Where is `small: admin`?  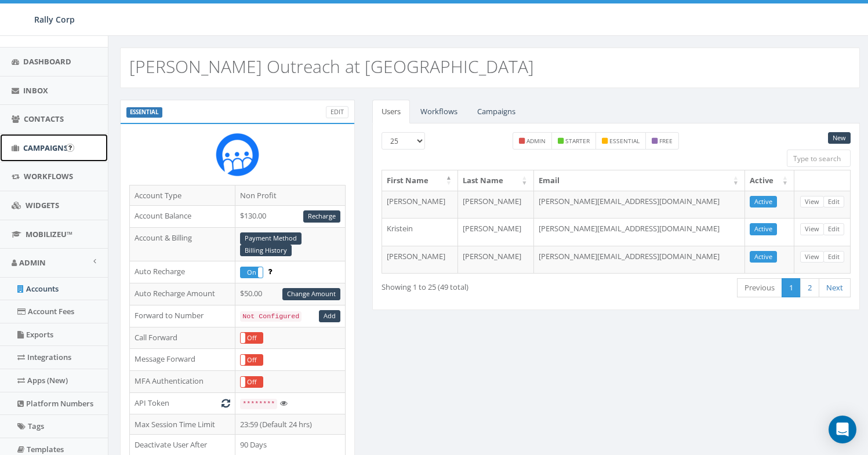
small: admin is located at coordinates (536, 141).